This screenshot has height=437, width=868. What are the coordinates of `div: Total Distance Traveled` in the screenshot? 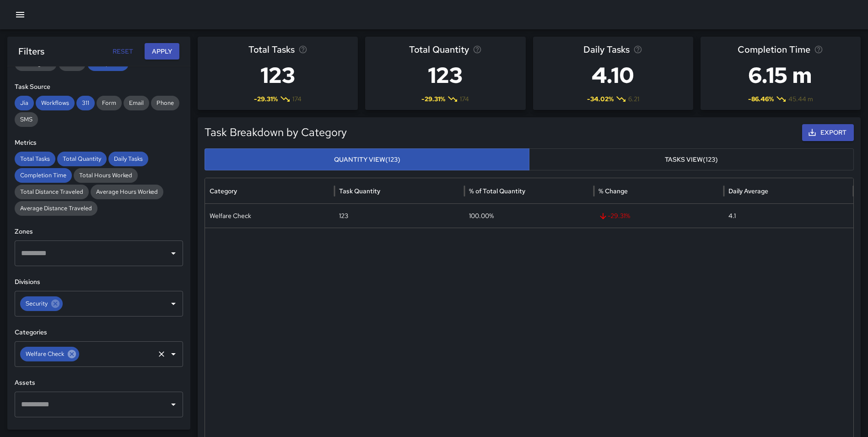 It's located at (52, 192).